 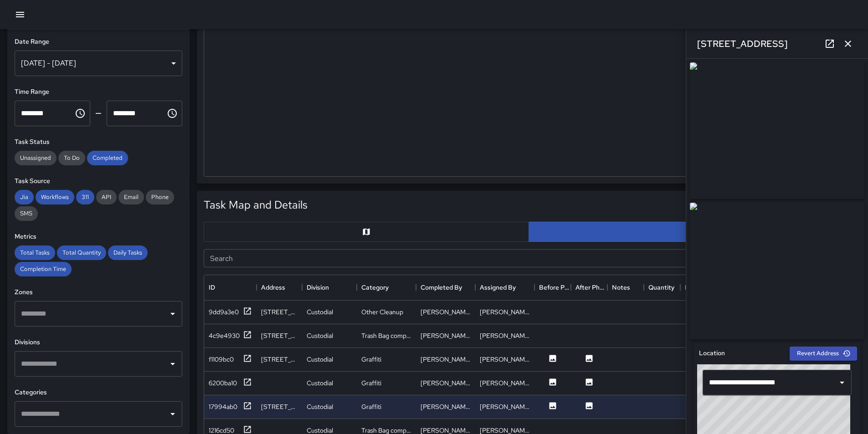 I want to click on div: Completed, so click(x=107, y=158).